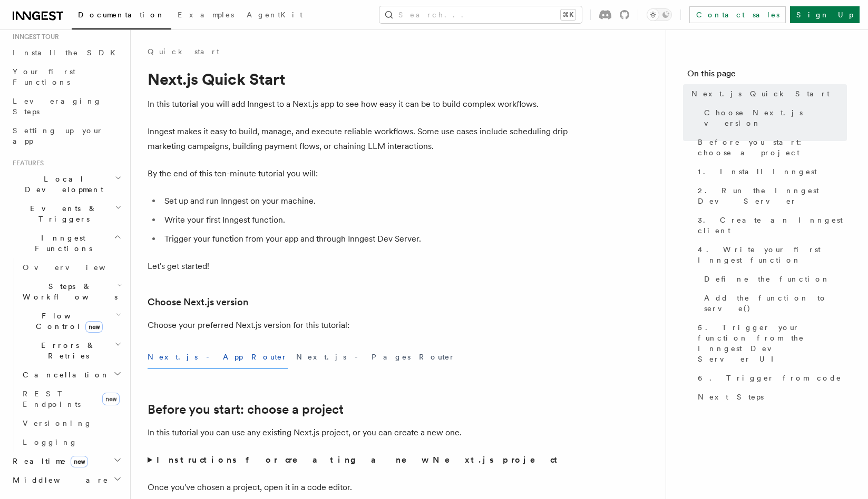 This screenshot has height=499, width=868. Describe the element at coordinates (66, 106) in the screenshot. I see `a: Leveraging Steps` at that location.